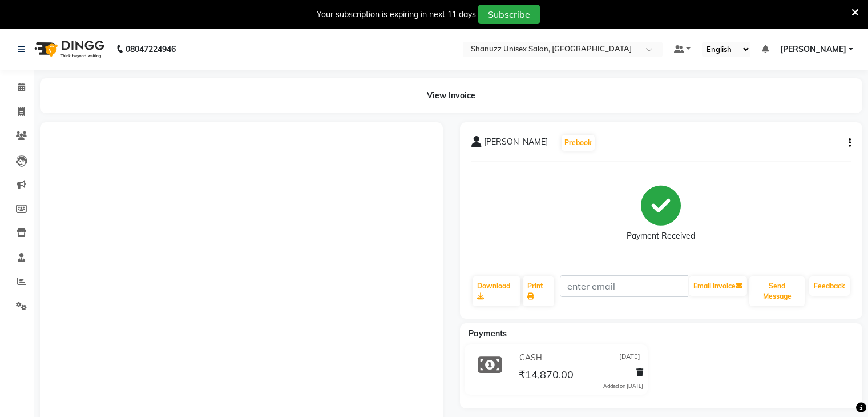 The height and width of the screenshot is (417, 868). I want to click on span: ₹14,870.00, so click(546, 376).